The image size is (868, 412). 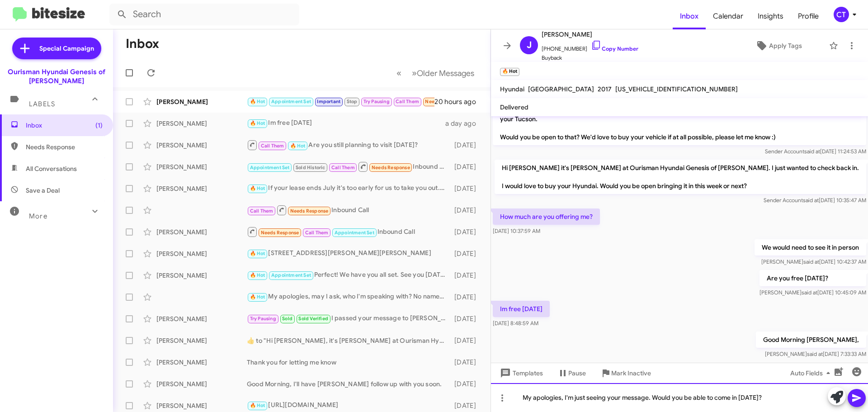 What do you see at coordinates (514, 108) in the screenshot?
I see `span: Delivered` at bounding box center [514, 108].